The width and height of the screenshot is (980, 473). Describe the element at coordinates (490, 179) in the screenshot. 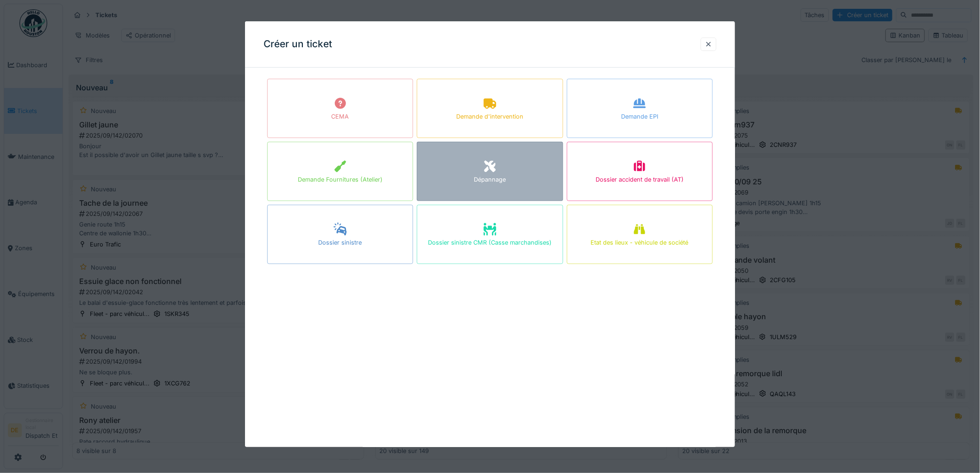

I see `div: Dépannage` at that location.